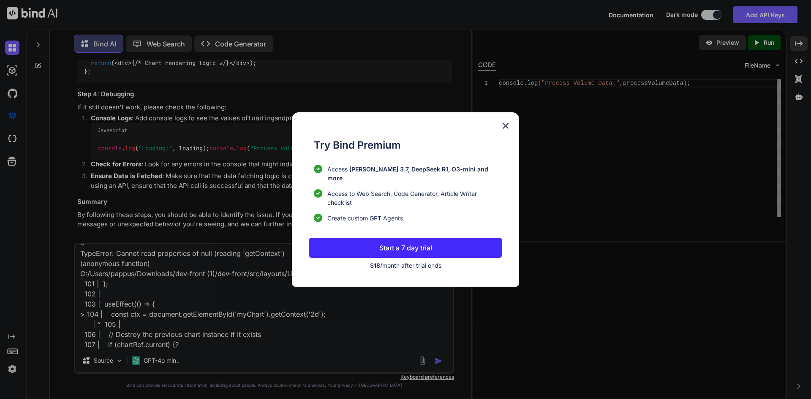 The width and height of the screenshot is (811, 399). What do you see at coordinates (415, 198) in the screenshot?
I see `span: Access to Web Search, Code Generator, Article Writer checklist` at bounding box center [415, 198].